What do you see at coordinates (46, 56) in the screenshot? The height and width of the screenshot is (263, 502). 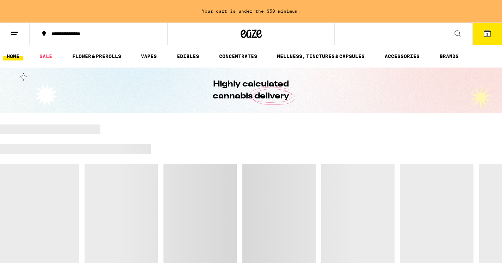 I see `a: SALE` at bounding box center [46, 56].